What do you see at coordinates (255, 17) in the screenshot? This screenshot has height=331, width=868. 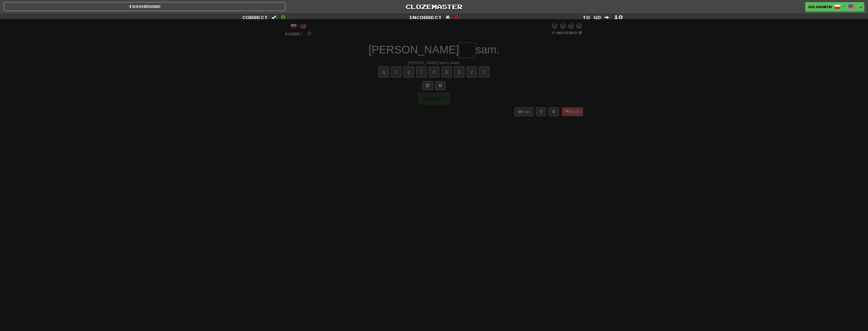 I see `span: Correct` at bounding box center [255, 17].